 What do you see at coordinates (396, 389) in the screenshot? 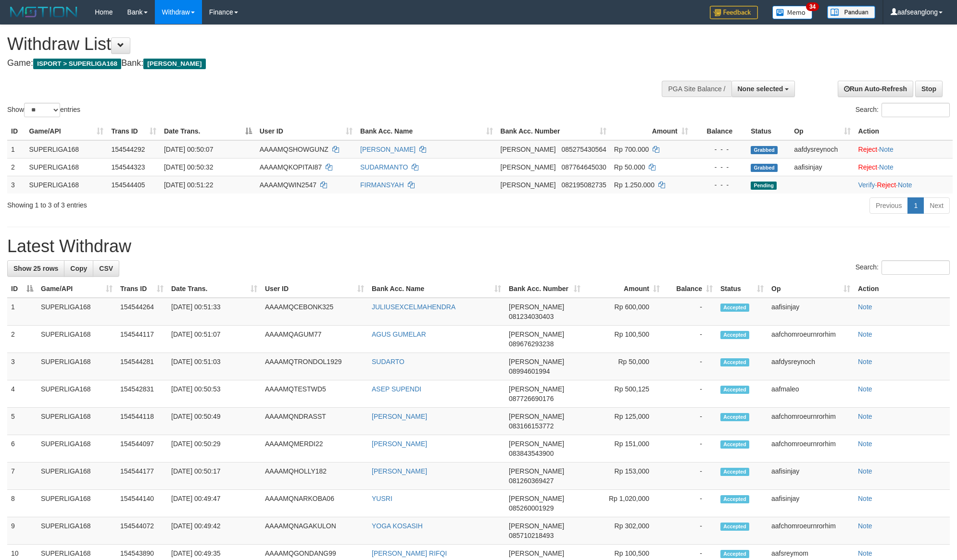
I see `a: ASEP SUPENDI` at bounding box center [396, 389].